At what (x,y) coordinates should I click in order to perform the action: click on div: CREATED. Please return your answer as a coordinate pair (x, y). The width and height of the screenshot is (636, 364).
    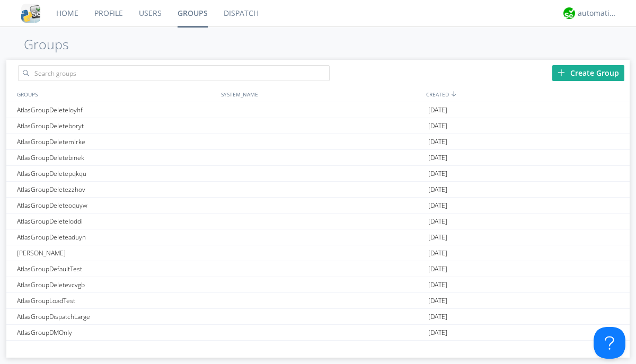
    Looking at the image, I should click on (526, 94).